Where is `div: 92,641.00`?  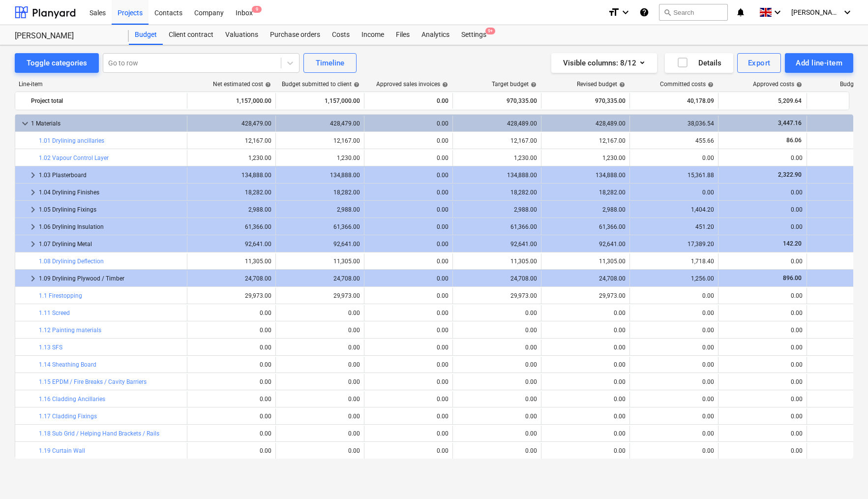
div: 92,641.00 is located at coordinates (497, 244).